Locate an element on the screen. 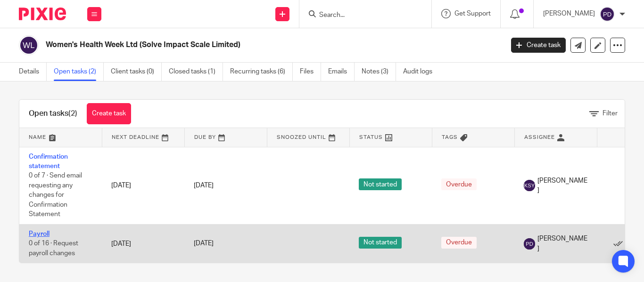 This screenshot has height=282, width=644. span: Tags is located at coordinates (450, 137).